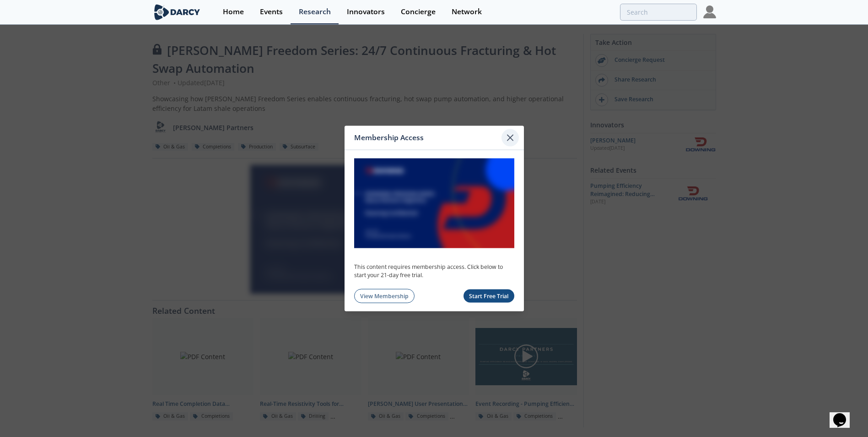  What do you see at coordinates (659, 12) in the screenshot?
I see `input: Advanced Search` at bounding box center [659, 12].